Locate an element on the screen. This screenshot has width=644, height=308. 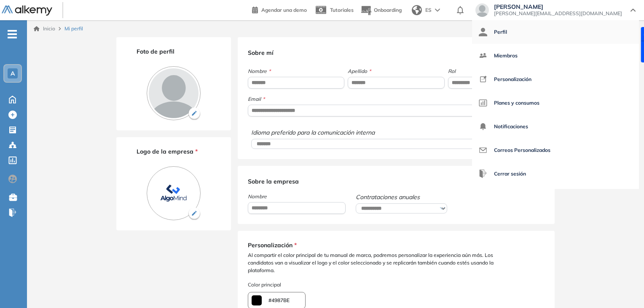
button: Ícono de lapiz de edición is located at coordinates (194, 214).